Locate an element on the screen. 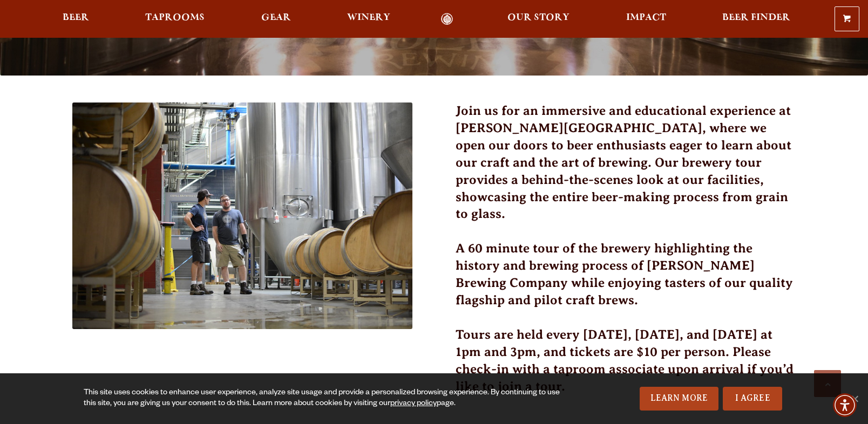 The width and height of the screenshot is (868, 424). a: Odell Home is located at coordinates (446, 19).